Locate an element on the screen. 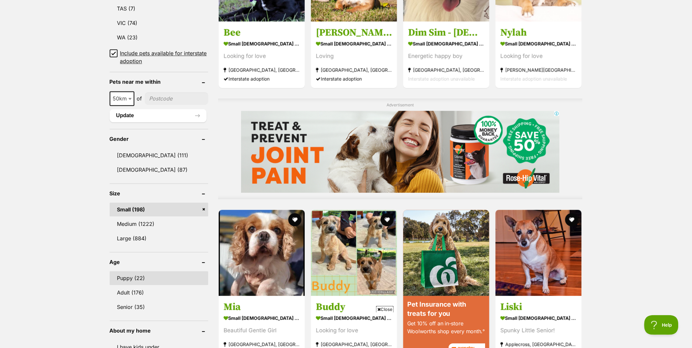  header: Age is located at coordinates (159, 262).